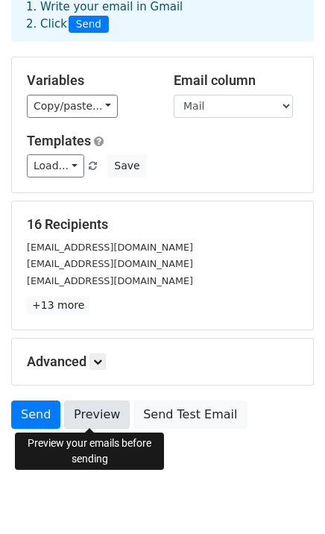 This screenshot has height=534, width=325. Describe the element at coordinates (89, 81) in the screenshot. I see `h5: Variables` at that location.